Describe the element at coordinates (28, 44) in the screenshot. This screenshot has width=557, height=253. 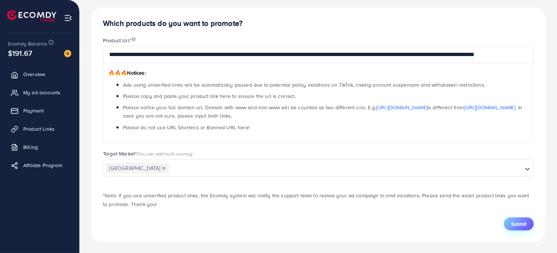
I see `span: Ecomdy Balance` at that location.